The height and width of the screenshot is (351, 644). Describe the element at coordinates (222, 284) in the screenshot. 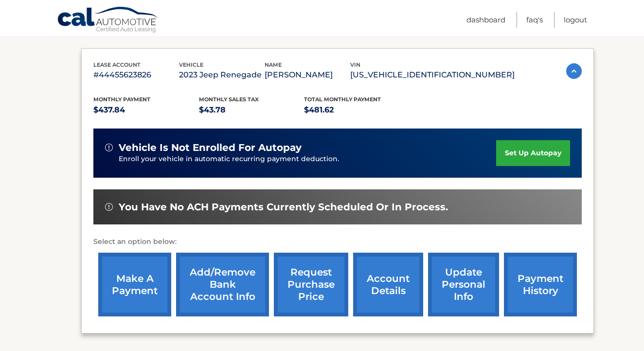

I see `a: Add/Remove bank account info` at that location.